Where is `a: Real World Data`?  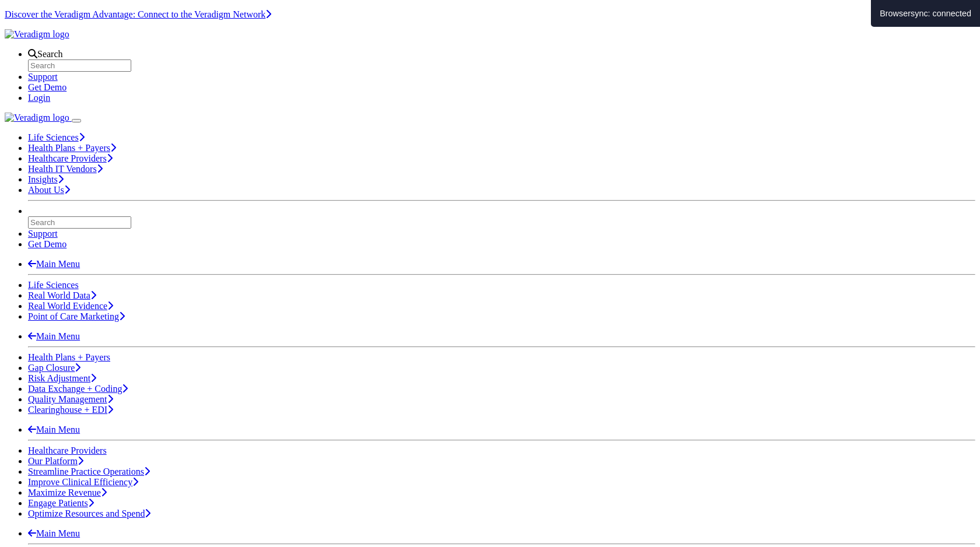
a: Real World Data is located at coordinates (62, 295).